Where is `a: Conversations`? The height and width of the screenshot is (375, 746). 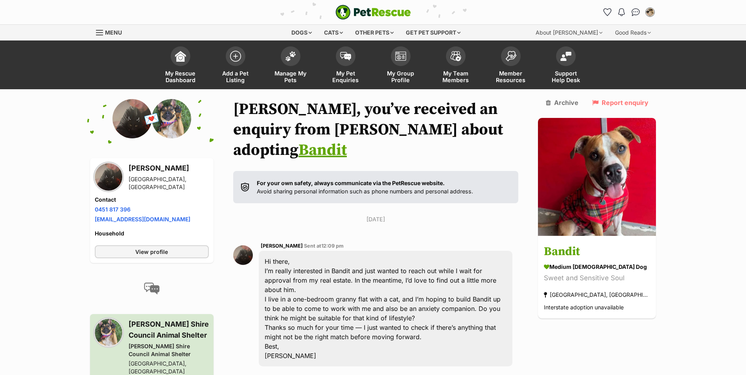
a: Conversations is located at coordinates (636, 12).